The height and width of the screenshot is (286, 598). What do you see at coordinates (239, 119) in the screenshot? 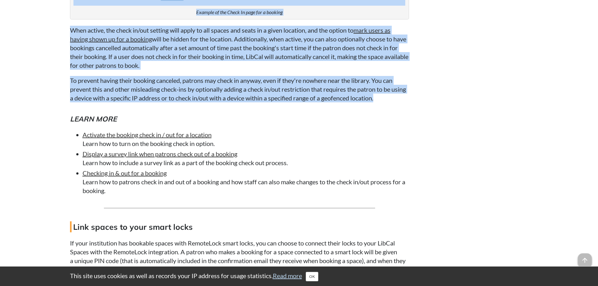
I see `h5: Learn more` at bounding box center [239, 119].